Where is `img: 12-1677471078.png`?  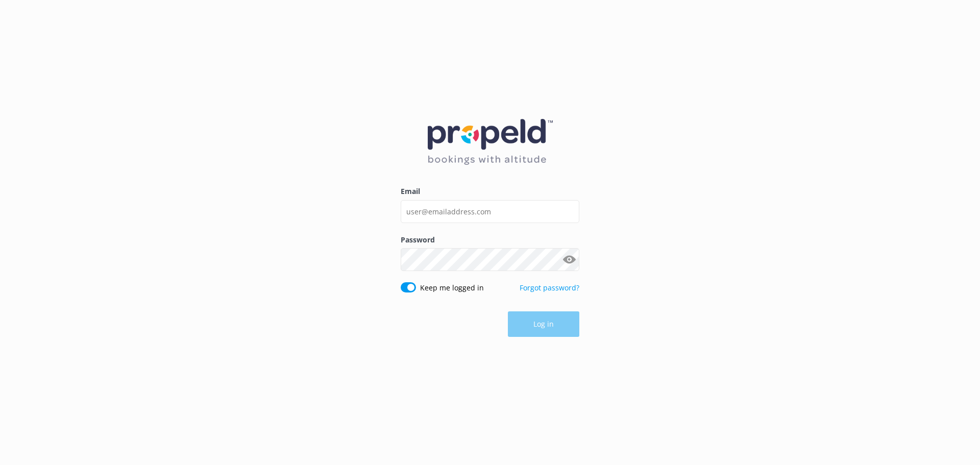
img: 12-1677471078.png is located at coordinates (490, 142).